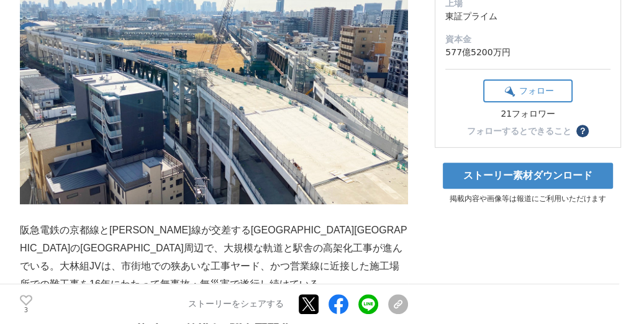  What do you see at coordinates (528, 199) in the screenshot?
I see `p: 掲載内容や画像等は報道にご利用いただけます` at bounding box center [528, 199].